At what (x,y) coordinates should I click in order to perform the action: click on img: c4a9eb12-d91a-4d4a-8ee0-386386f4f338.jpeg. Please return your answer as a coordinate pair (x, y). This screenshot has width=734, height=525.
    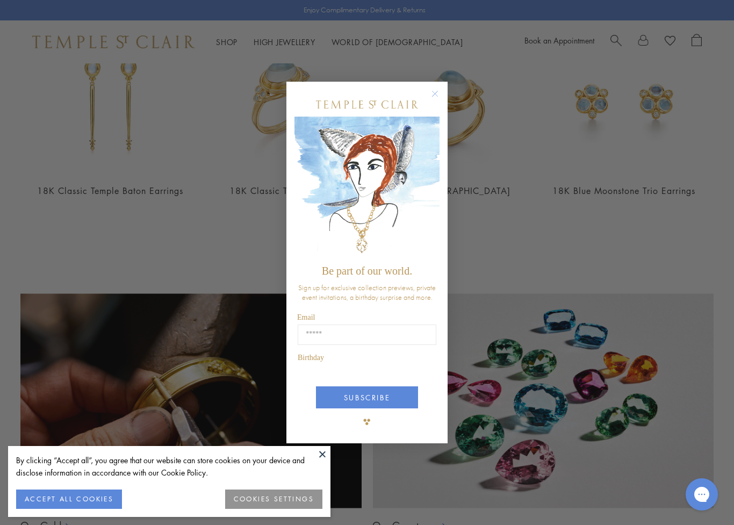
    Looking at the image, I should click on (367, 188).